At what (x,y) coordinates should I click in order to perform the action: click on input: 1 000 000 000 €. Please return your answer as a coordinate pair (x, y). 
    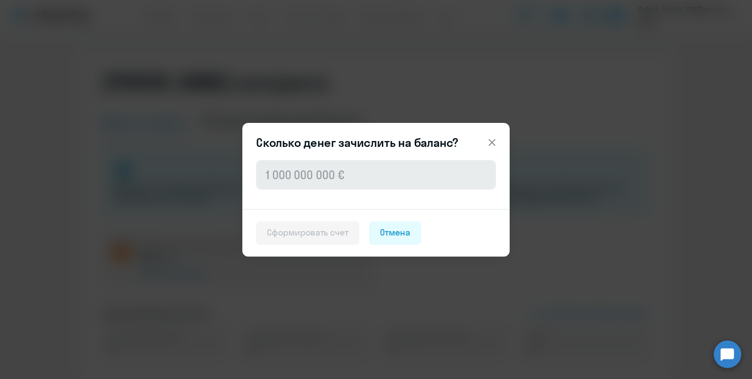
    Looking at the image, I should click on (376, 175).